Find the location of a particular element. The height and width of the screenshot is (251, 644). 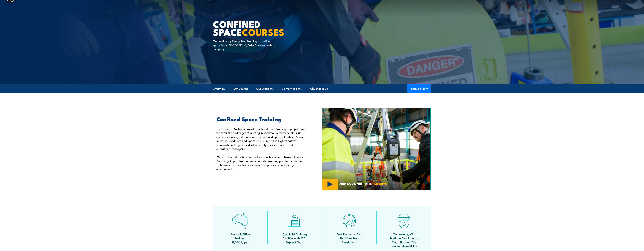

a: Delivery options is located at coordinates (292, 88).